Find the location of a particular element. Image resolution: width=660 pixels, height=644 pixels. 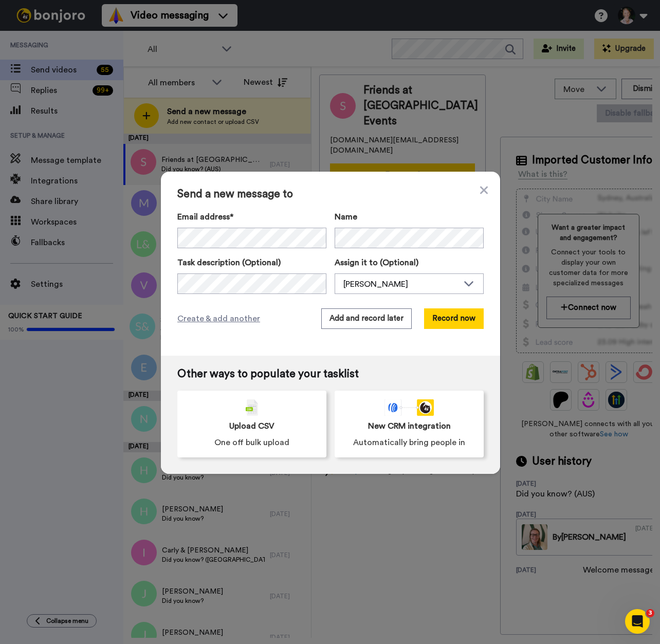

span: Automatically bring people in is located at coordinates (409, 443).